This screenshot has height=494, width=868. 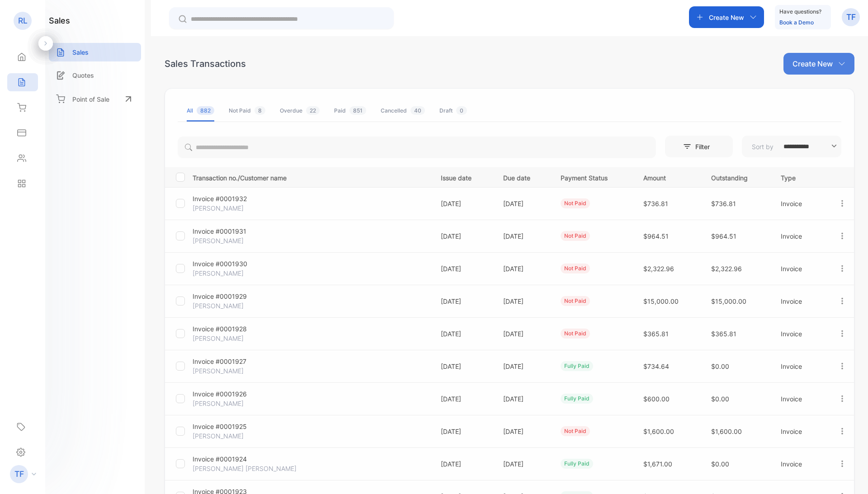 I want to click on p: Issue date, so click(x=463, y=177).